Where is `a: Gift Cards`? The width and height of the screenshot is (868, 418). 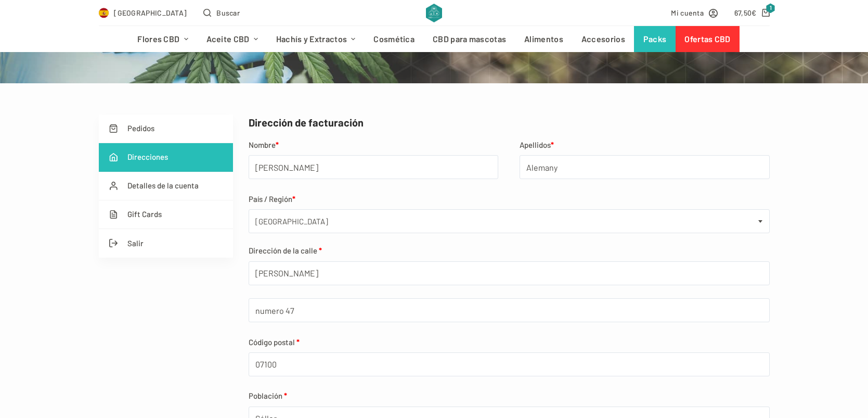 a: Gift Cards is located at coordinates (166, 215).